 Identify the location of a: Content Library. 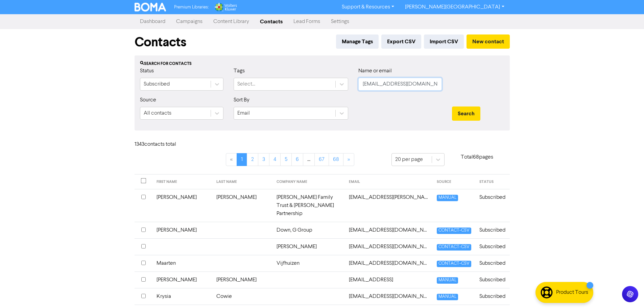
(231, 22).